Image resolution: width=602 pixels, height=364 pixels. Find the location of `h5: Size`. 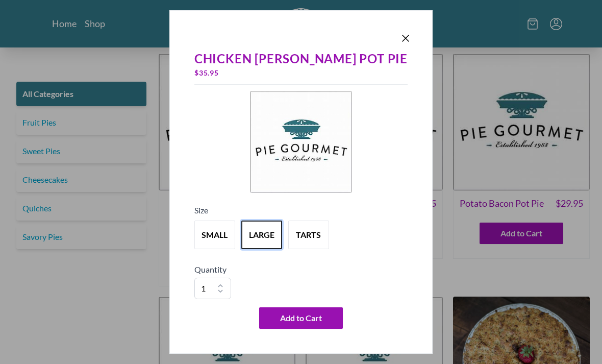

h5: Size is located at coordinates (301, 210).